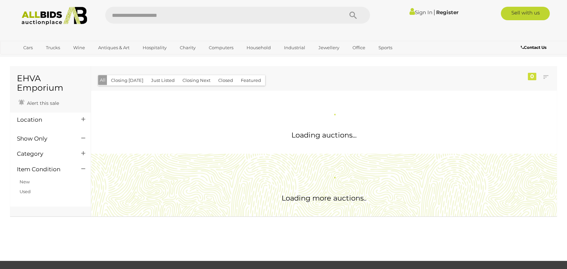 This screenshot has height=269, width=567. Describe the element at coordinates (534, 47) in the screenshot. I see `b: Contact Us` at that location.